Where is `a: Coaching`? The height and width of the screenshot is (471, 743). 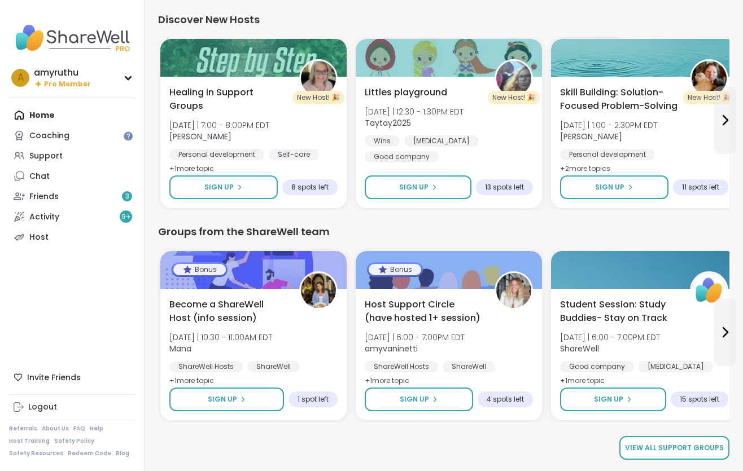
a: Coaching is located at coordinates (72, 135).